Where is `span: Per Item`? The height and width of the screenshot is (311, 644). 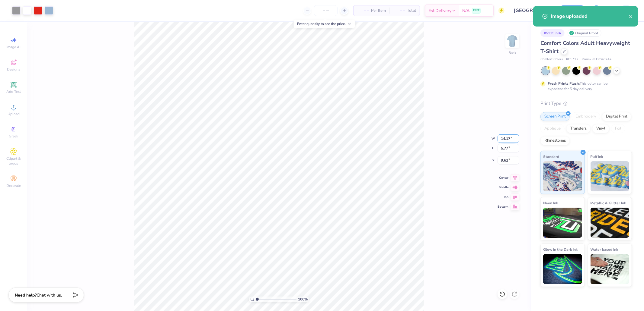 span: Per Item is located at coordinates (378, 11).